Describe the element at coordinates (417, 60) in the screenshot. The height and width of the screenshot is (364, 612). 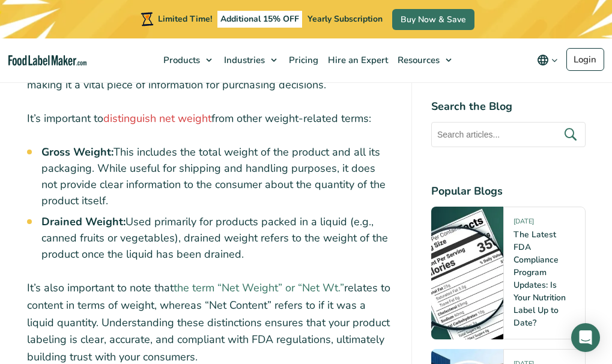
I see `span: Resources` at that location.